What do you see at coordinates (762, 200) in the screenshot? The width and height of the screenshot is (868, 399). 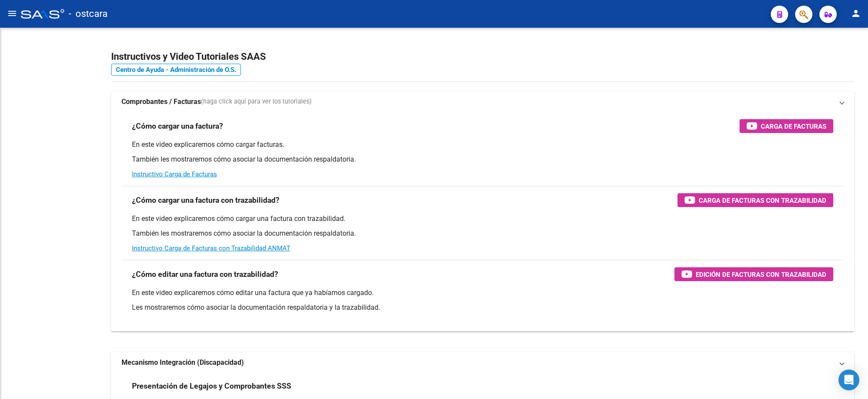 I see `span: Carga de Facturas con Trazabilidad` at bounding box center [762, 200].